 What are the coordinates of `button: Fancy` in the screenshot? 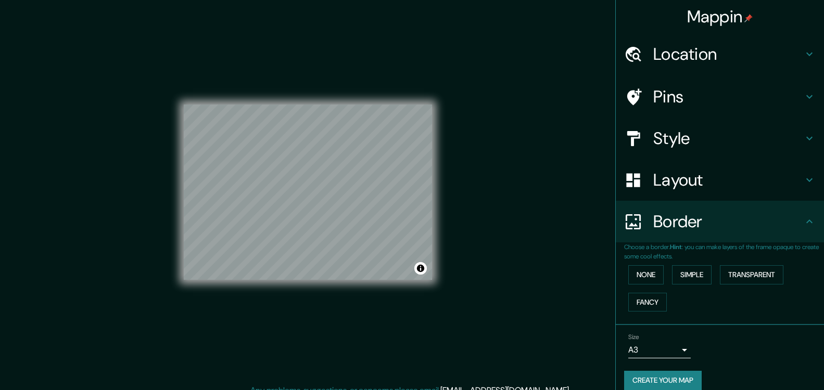 It's located at (648, 302).